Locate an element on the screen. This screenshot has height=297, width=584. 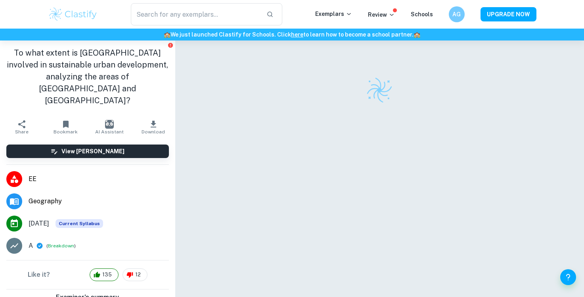
span: Share is located at coordinates (22, 132).